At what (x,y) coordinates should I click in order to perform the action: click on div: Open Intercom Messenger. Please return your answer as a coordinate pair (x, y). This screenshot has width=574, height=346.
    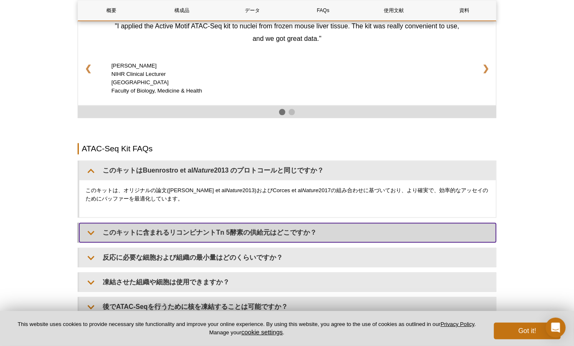
    Looking at the image, I should click on (555, 328).